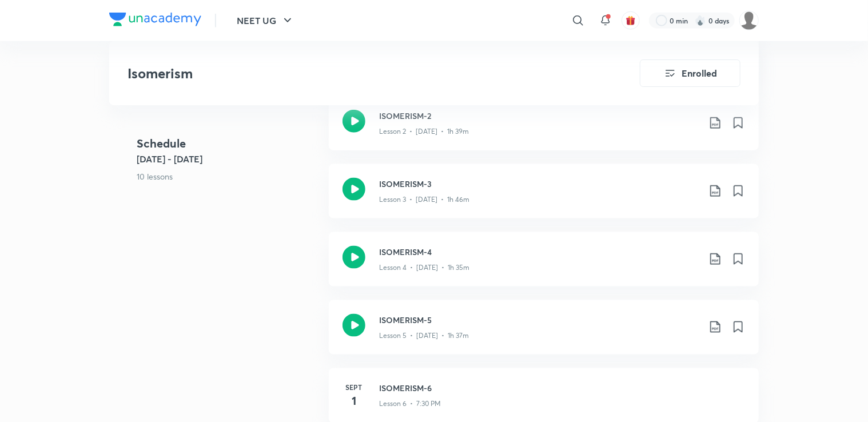 The height and width of the screenshot is (422, 868). I want to click on button: NEET UG, so click(265, 20).